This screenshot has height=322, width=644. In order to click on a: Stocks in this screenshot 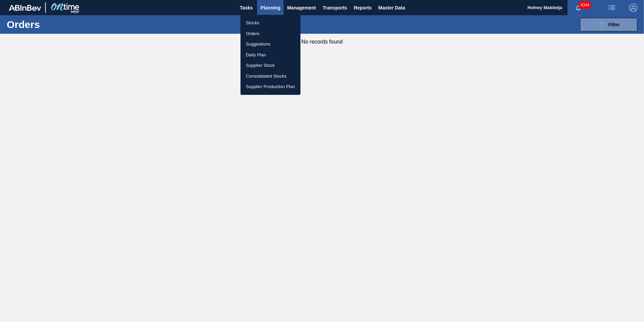, I will do `click(271, 23)`.